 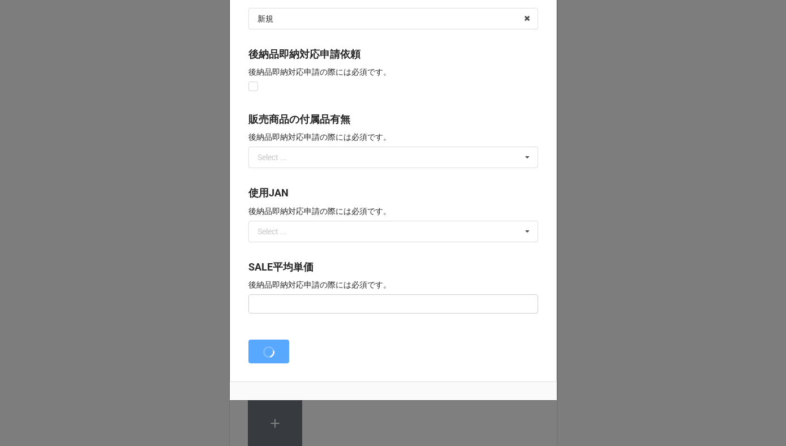 I want to click on label: 販売商品の付属品有無, so click(x=299, y=119).